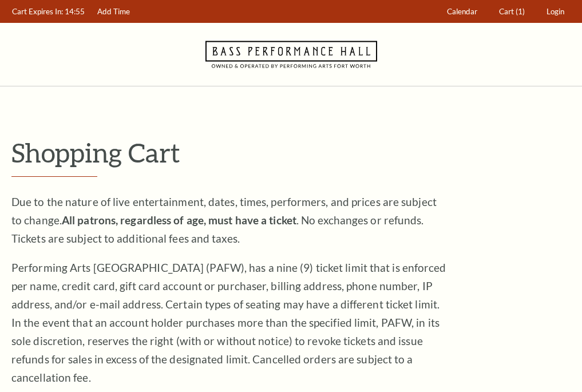 The image size is (582, 392). Describe the element at coordinates (506, 11) in the screenshot. I see `span: Cart` at that location.